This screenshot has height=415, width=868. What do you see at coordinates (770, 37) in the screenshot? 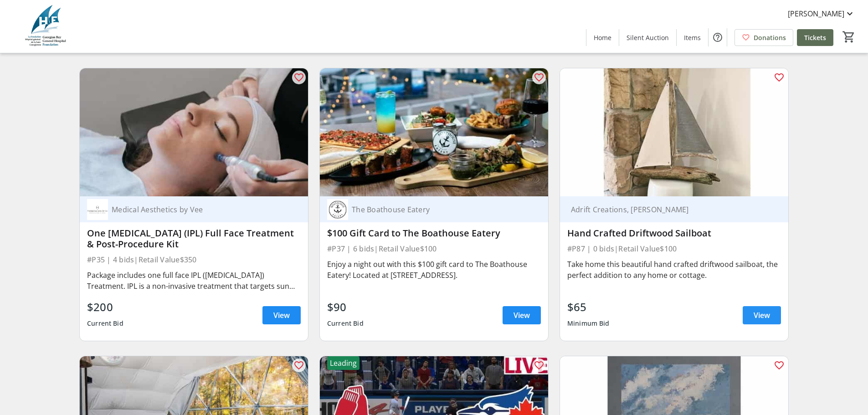
I see `span: Donations` at bounding box center [770, 37].